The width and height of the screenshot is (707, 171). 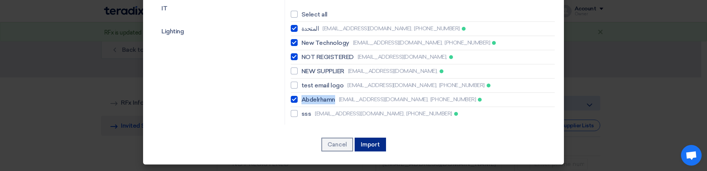 What do you see at coordinates (370, 144) in the screenshot?
I see `button: Import` at bounding box center [370, 144].